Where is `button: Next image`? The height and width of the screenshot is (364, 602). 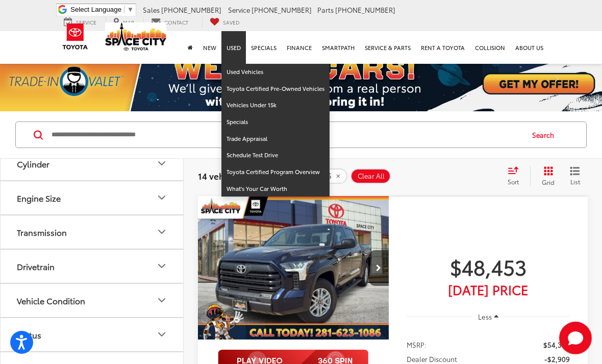
button: Next image is located at coordinates (379, 268).